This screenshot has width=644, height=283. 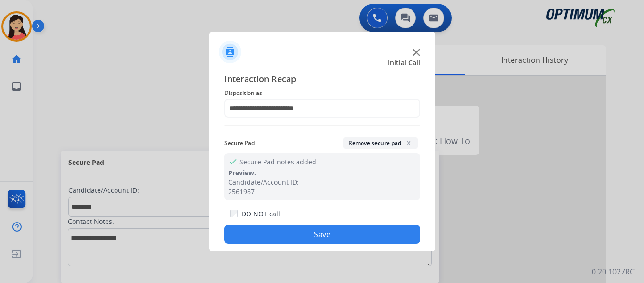 What do you see at coordinates (322, 234) in the screenshot?
I see `button: Save` at bounding box center [322, 234].